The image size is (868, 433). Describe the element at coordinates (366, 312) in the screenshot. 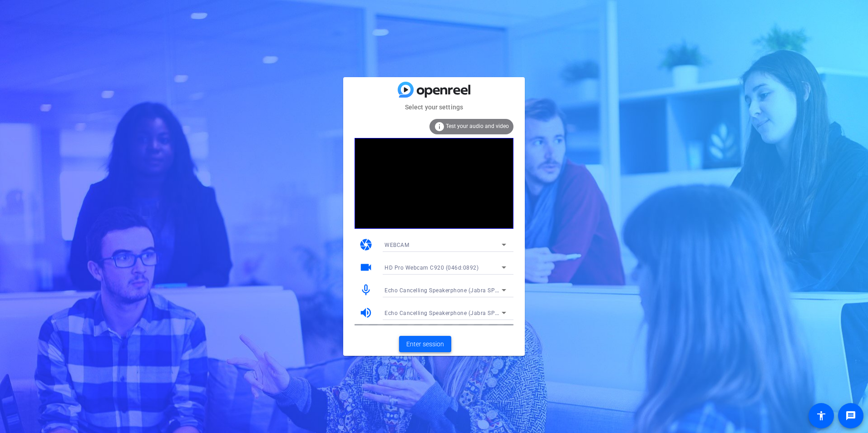

I see `mat-icon: volume_up` at that location.